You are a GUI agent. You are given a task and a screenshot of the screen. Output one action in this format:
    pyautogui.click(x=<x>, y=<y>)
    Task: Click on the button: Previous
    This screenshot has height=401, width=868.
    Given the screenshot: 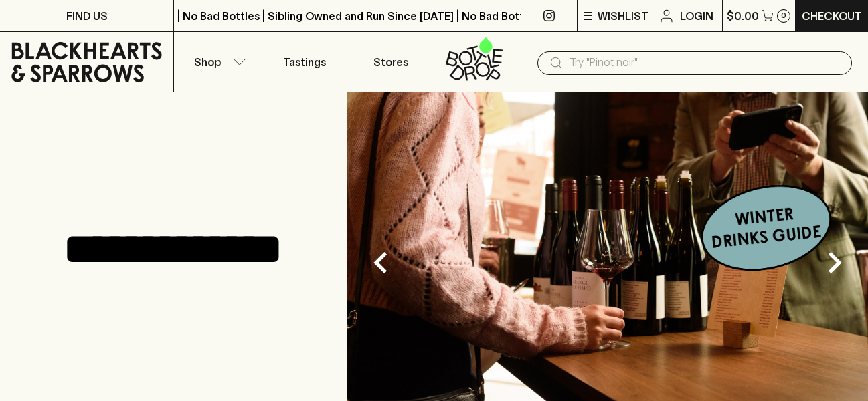 What is the action you would take?
    pyautogui.click(x=381, y=263)
    